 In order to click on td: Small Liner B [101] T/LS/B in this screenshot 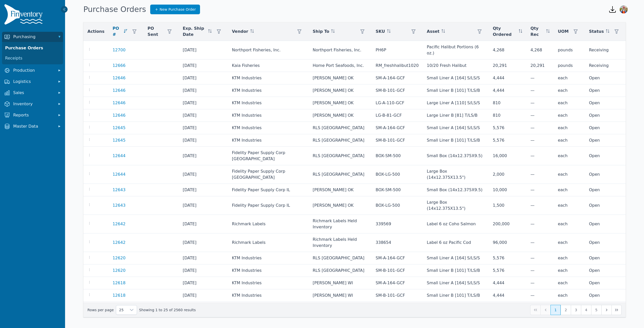, I will do `click(456, 270)`.